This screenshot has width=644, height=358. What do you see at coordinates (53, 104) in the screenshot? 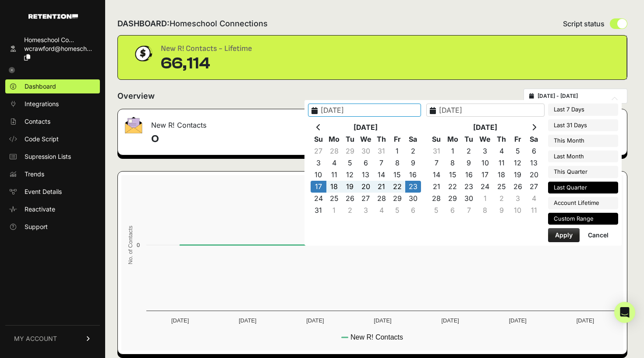
I see `a: Integrations` at bounding box center [53, 104].